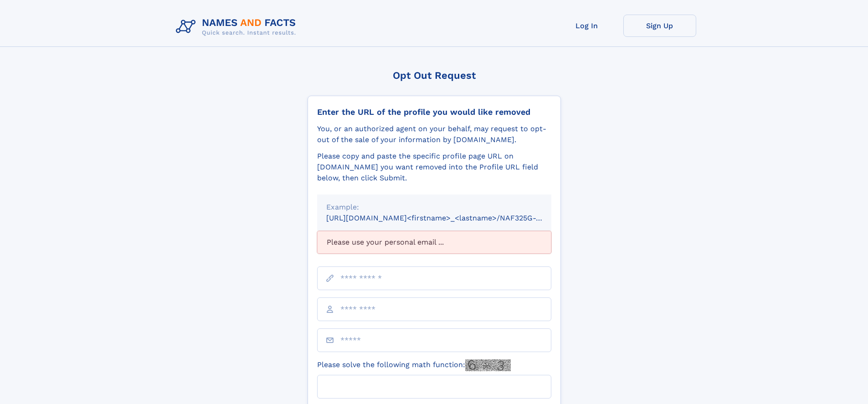 The height and width of the screenshot is (404, 868). Describe the element at coordinates (434, 112) in the screenshot. I see `div: Enter the URL of the profile you would like removed` at that location.